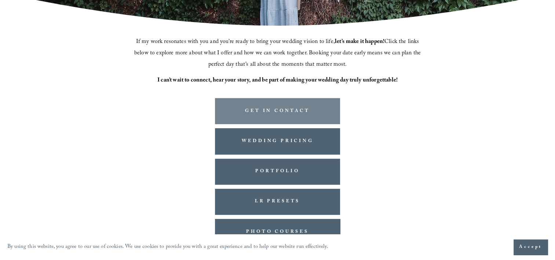 The width and height of the screenshot is (555, 260). I want to click on strong: let’s make it happen!, so click(360, 42).